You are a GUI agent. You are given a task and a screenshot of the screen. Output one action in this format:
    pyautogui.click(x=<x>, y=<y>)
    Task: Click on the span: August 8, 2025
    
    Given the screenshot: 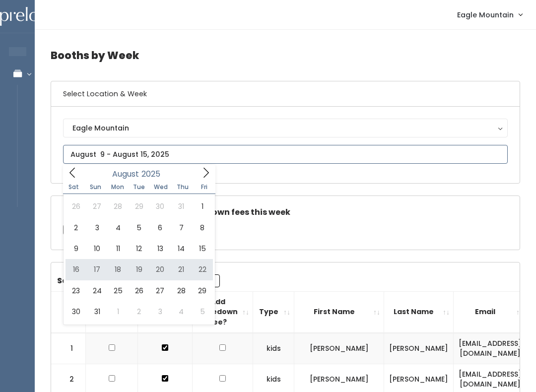 What is the action you would take?
    pyautogui.click(x=202, y=227)
    